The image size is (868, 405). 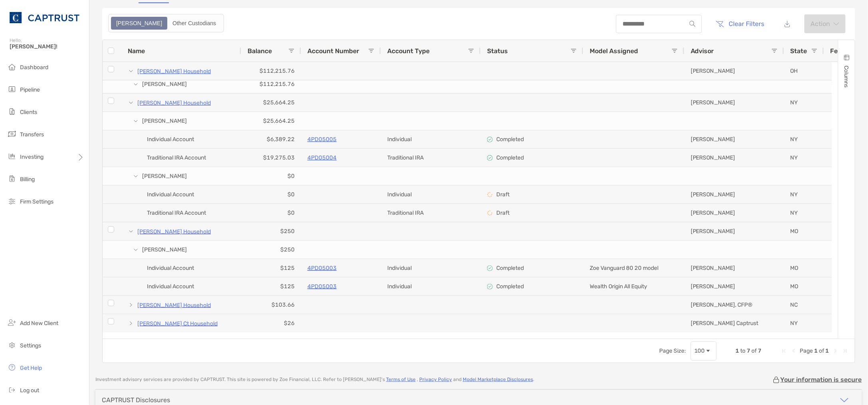 What do you see at coordinates (704, 351) in the screenshot?
I see `div: Page Size` at bounding box center [704, 351].